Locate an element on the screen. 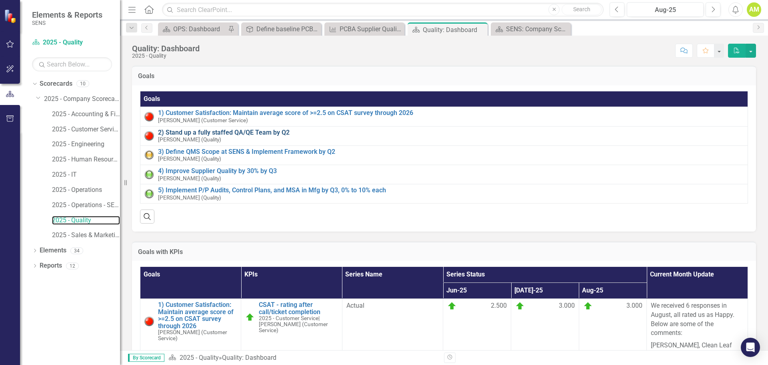  a: CSAT - rating after call/ticket completion is located at coordinates (298, 308).